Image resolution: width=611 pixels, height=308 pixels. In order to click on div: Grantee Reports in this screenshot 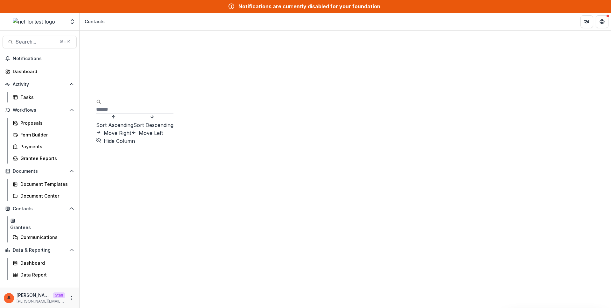, I will do `click(46, 158)`.